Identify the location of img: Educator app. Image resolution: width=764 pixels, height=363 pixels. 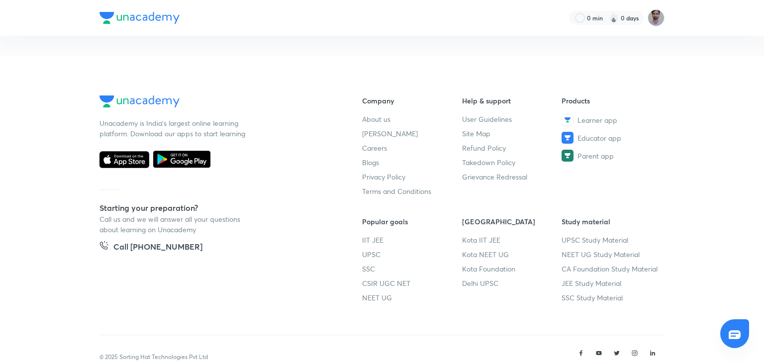
(567, 138).